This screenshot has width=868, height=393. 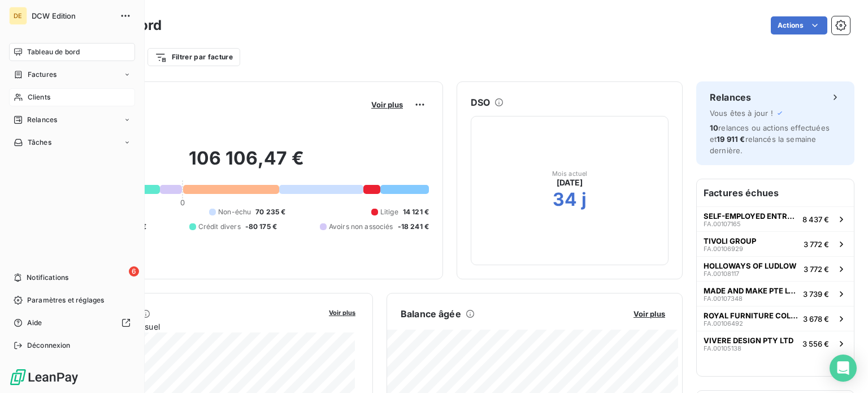 What do you see at coordinates (219, 227) in the screenshot?
I see `span: Crédit divers` at bounding box center [219, 227].